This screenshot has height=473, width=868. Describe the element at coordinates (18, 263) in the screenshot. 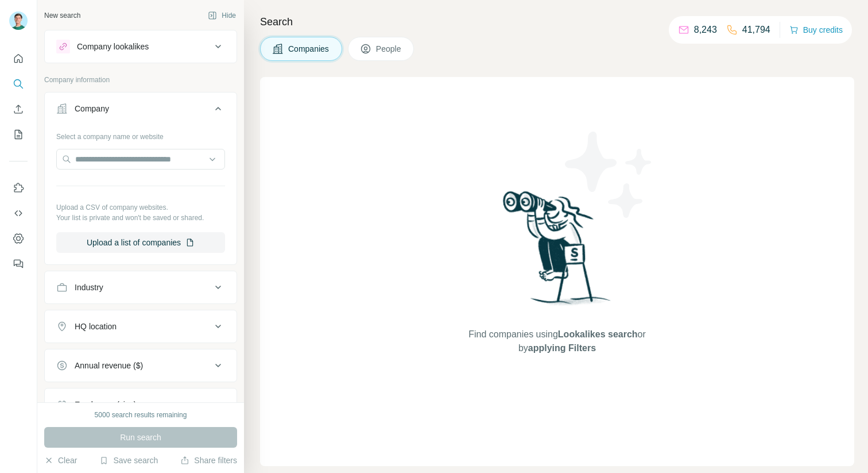

I see `button: Feedback` at that location.